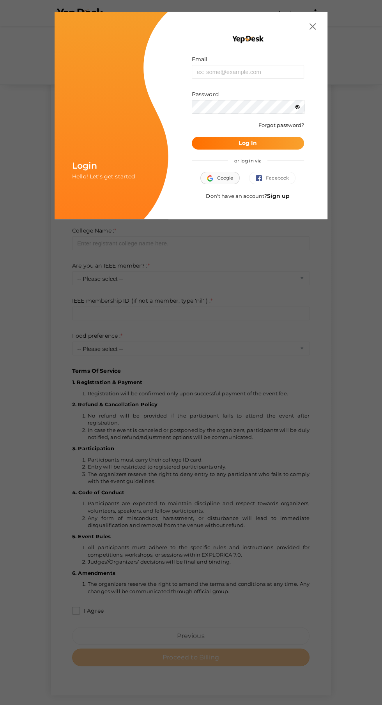 The height and width of the screenshot is (705, 382). I want to click on img: YEP_black_cropped.png, so click(247, 39).